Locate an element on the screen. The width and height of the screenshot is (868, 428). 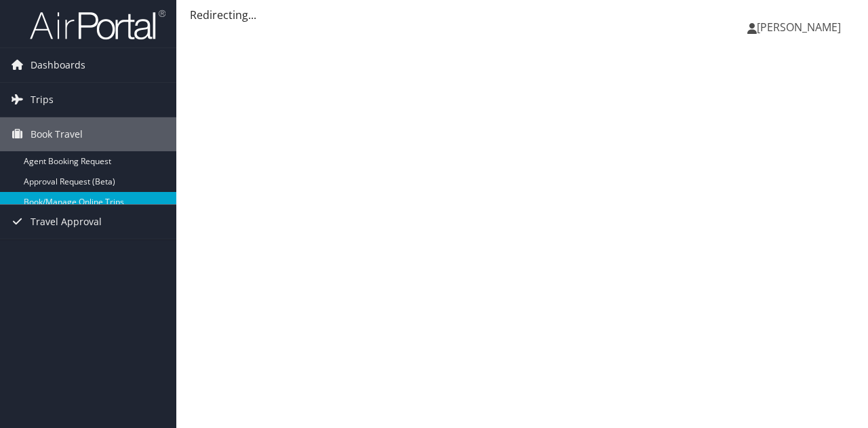
span: Dashboards is located at coordinates (58, 65).